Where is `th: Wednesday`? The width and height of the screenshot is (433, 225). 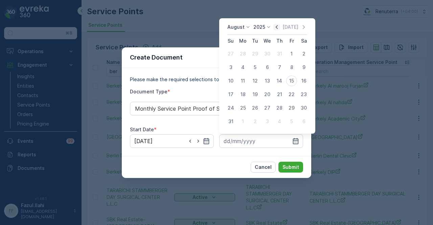 th: Wednesday is located at coordinates (267, 41).